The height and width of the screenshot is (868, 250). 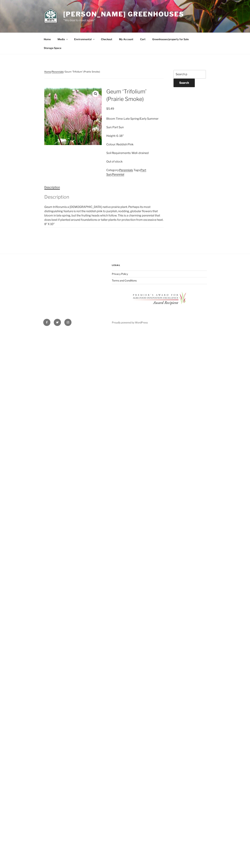 I want to click on p: Sun: Part Sun, so click(x=135, y=127).